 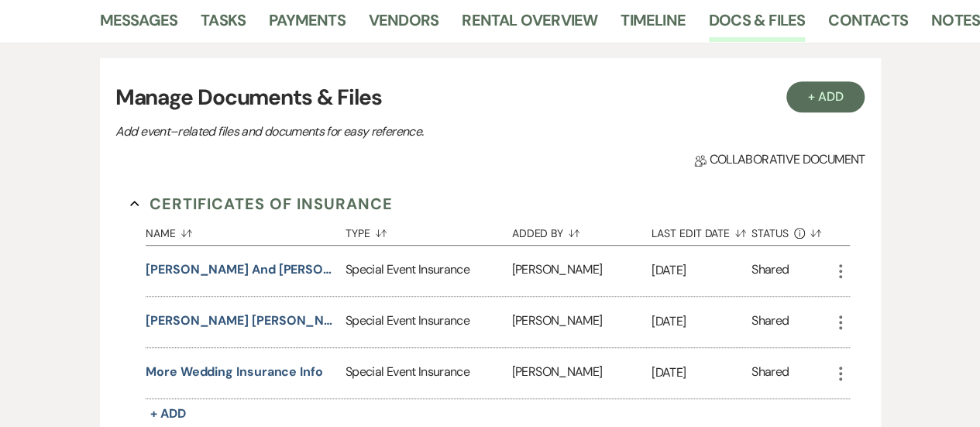 What do you see at coordinates (168, 413) in the screenshot?
I see `span: + Add` at bounding box center [168, 413].